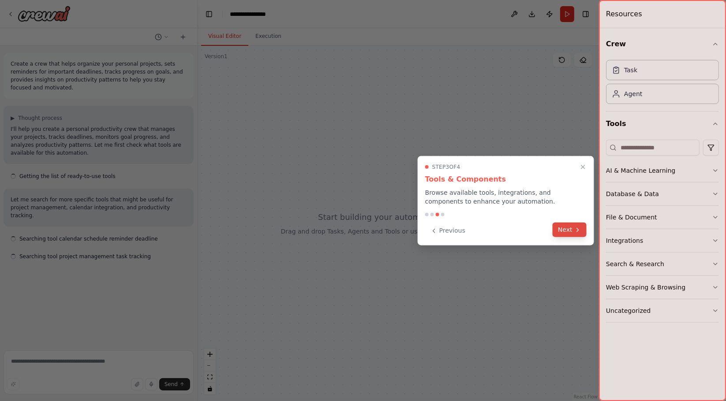 This screenshot has width=726, height=401. Describe the element at coordinates (447, 231) in the screenshot. I see `button: Previous` at that location.